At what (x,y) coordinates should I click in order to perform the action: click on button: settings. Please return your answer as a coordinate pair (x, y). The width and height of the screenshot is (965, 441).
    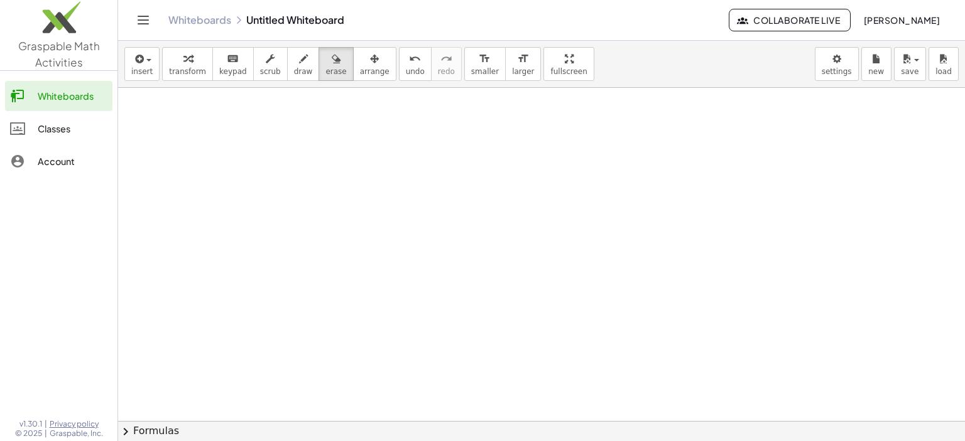
    Looking at the image, I should click on (837, 64).